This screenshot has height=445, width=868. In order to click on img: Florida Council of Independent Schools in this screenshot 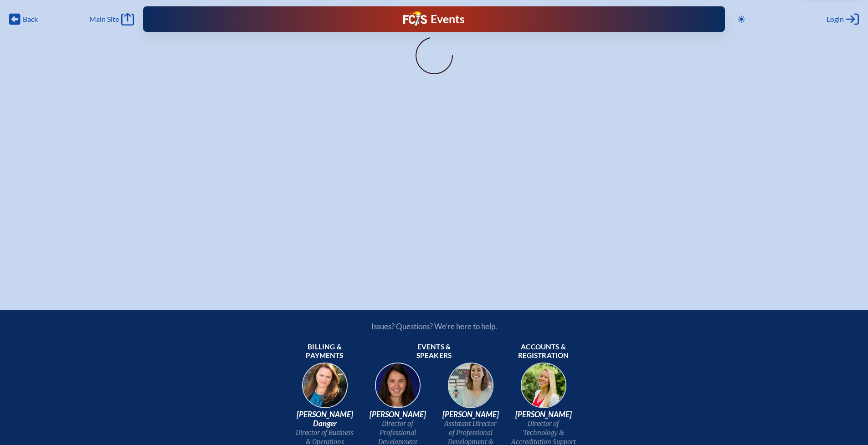, I will do `click(415, 18)`.